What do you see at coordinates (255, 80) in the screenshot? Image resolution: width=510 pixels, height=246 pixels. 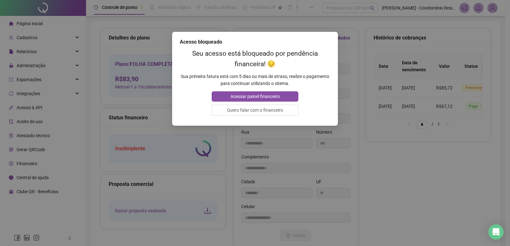 I see `p: Sua primeira fatura está com 5 dias ou mais de atraso, realize o pagamento para continuar utiliza...` at bounding box center [255, 80].